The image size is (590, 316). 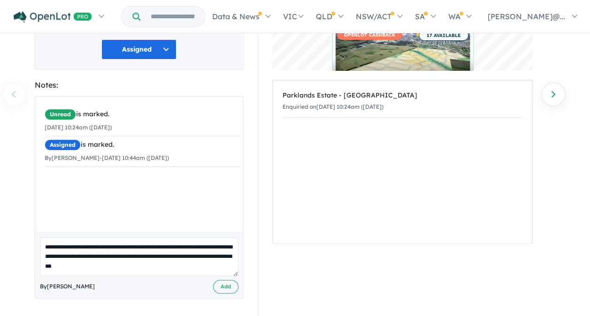 I want to click on div: Notes:, so click(x=139, y=85).